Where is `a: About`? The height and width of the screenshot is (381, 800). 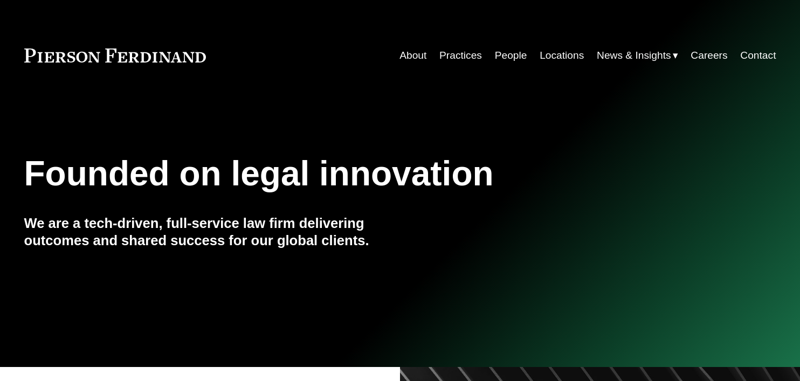
a: About is located at coordinates (413, 56).